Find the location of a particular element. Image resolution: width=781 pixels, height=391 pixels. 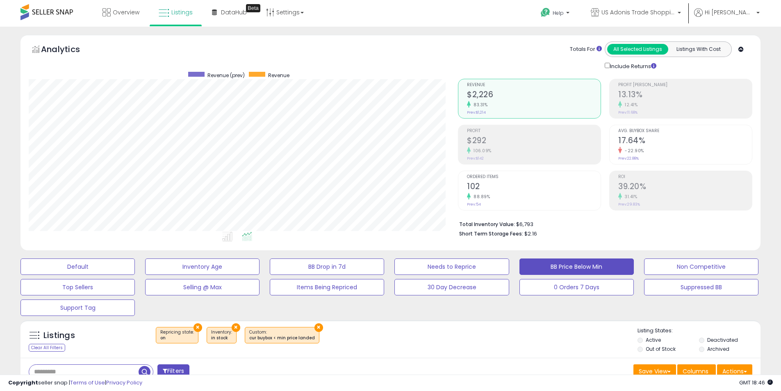

div: seller snap | | is located at coordinates (75, 383).